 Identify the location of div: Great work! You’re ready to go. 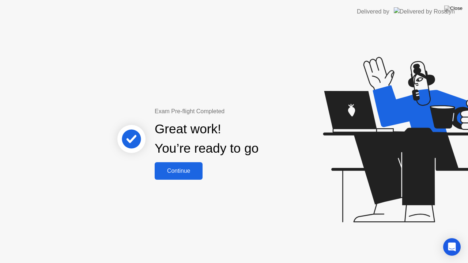
(206, 139).